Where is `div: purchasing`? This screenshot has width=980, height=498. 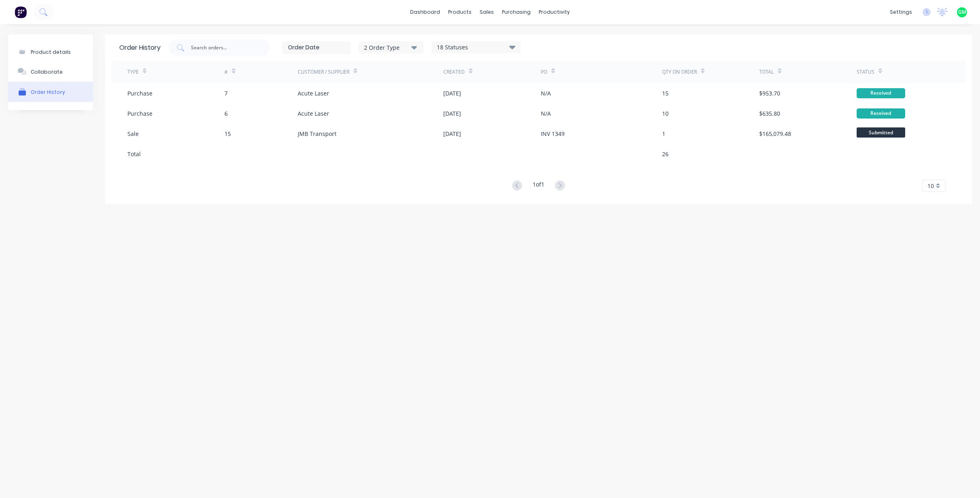 div: purchasing is located at coordinates (516, 12).